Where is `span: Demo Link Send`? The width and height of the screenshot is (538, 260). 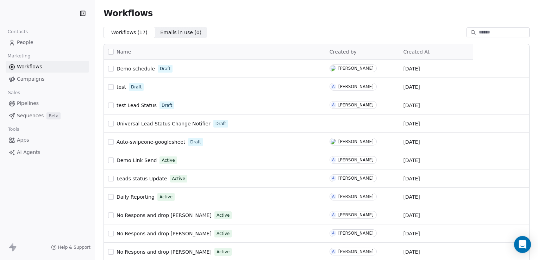
span: Demo Link Send is located at coordinates (137, 160).